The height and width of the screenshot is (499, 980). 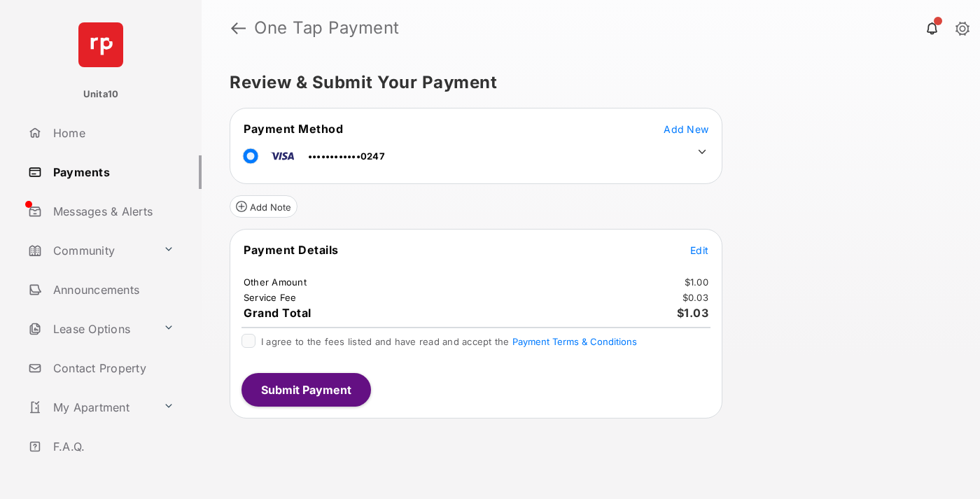 What do you see at coordinates (293, 129) in the screenshot?
I see `span: Payment Method` at bounding box center [293, 129].